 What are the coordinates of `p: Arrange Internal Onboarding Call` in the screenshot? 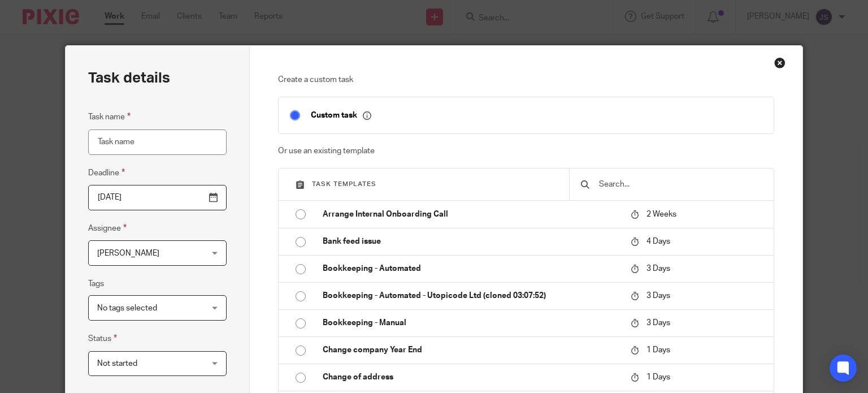 It's located at (471, 214).